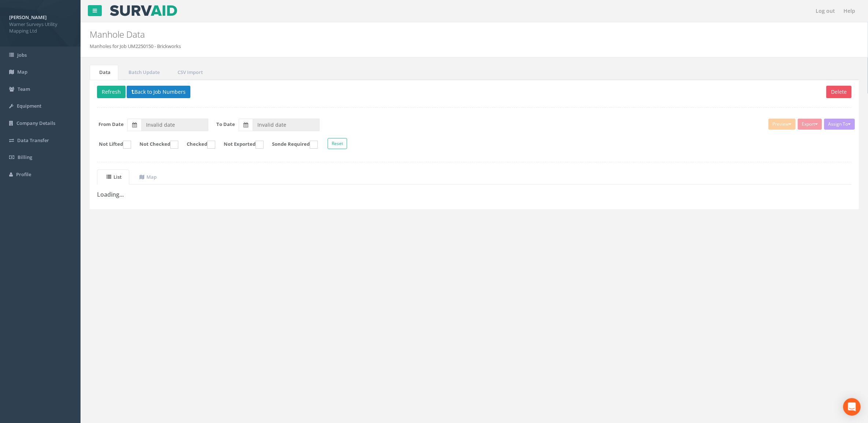 The height and width of the screenshot is (423, 868). I want to click on button: Preview, so click(782, 124).